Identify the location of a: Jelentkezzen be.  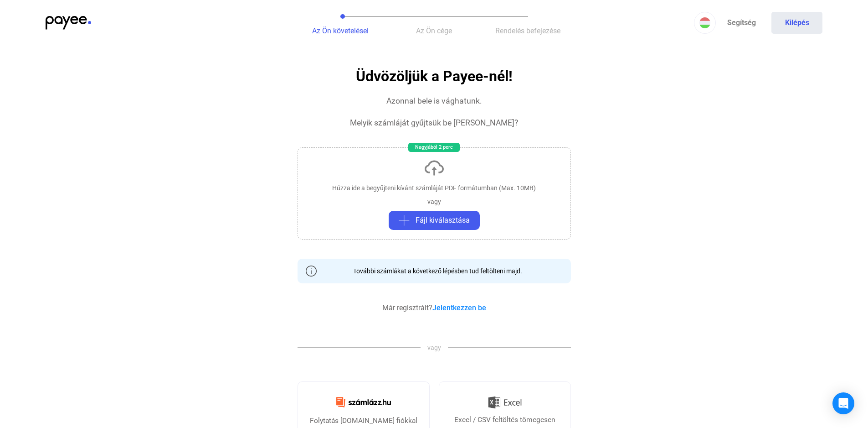
(459, 308).